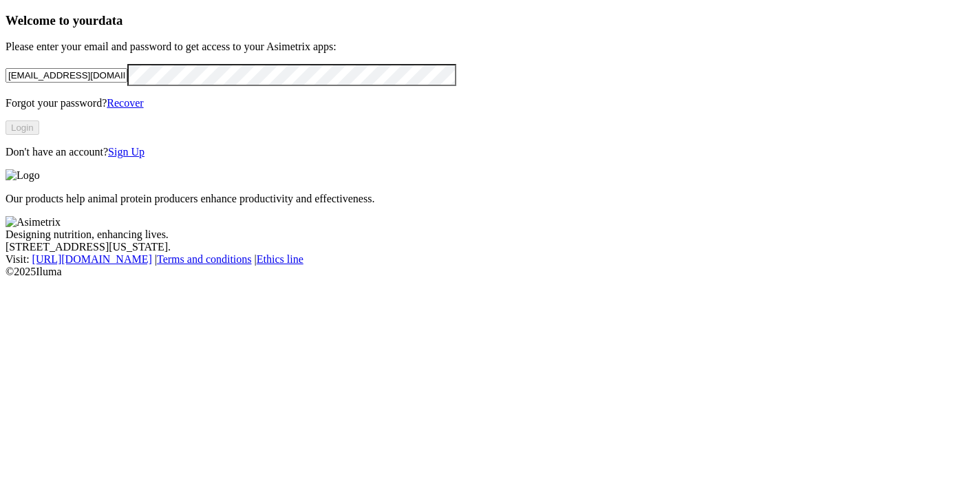 The width and height of the screenshot is (980, 479). I want to click on a: Ethics line, so click(280, 259).